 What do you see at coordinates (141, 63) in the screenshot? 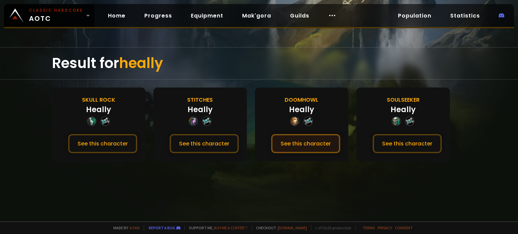
I see `span: heally` at bounding box center [141, 63].